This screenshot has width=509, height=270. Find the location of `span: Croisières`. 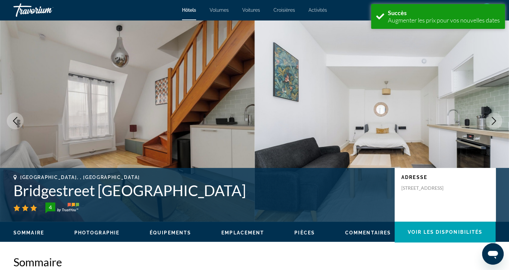

span: Croisières is located at coordinates (284, 10).